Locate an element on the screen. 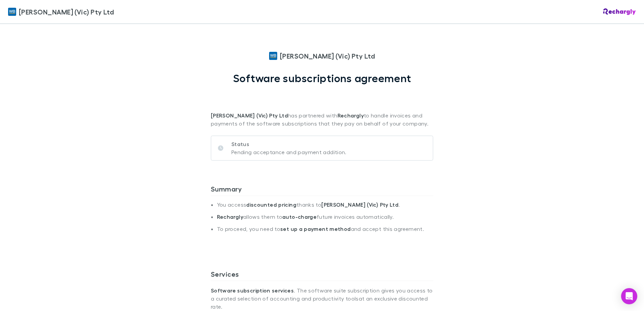 The width and height of the screenshot is (644, 311). li: To proceed, you need to and accept this agreement. is located at coordinates (325, 232).